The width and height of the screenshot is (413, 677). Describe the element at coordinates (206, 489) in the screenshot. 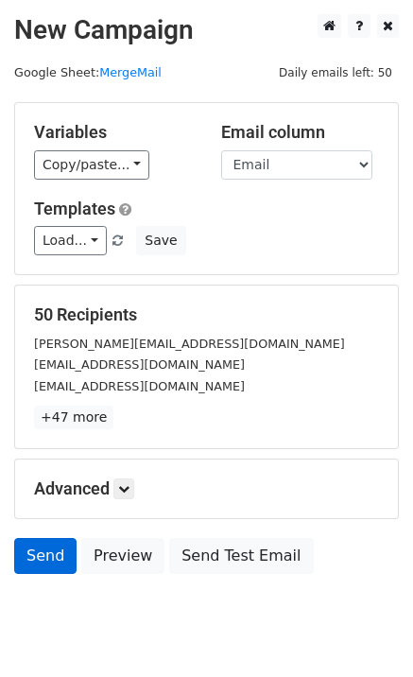

I see `h5: Advanced` at that location.